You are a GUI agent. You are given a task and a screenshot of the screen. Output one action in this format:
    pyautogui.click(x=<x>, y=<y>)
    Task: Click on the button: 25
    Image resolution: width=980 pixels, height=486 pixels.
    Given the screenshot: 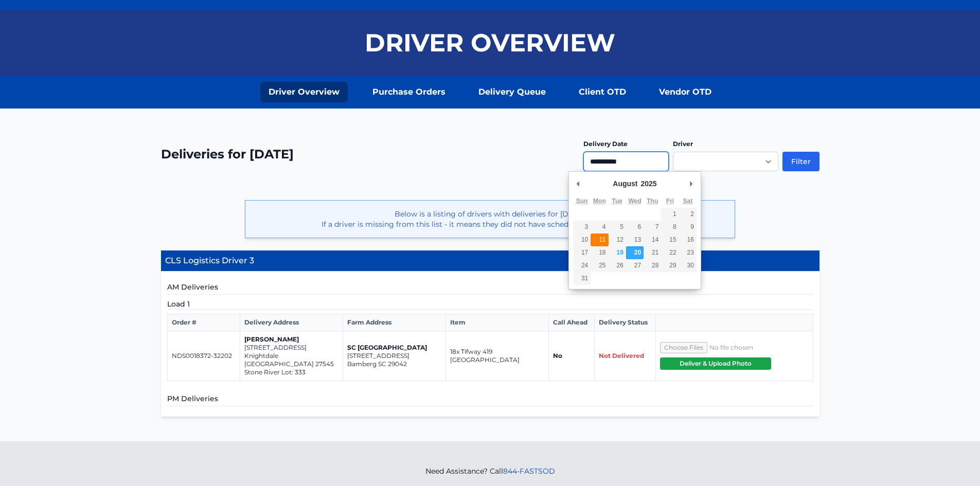 What is the action you would take?
    pyautogui.click(x=599, y=265)
    